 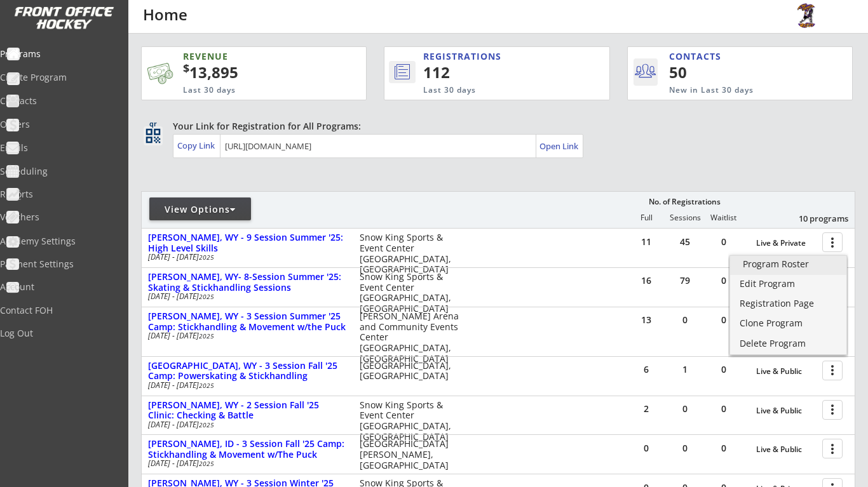 I want to click on div: Waitlist, so click(x=723, y=218).